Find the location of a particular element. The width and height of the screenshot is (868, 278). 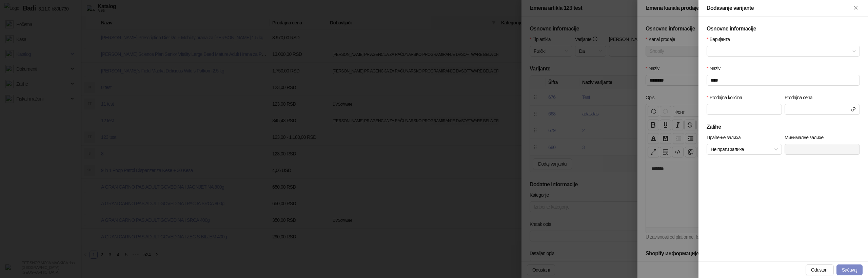

label: Минималне залихе is located at coordinates (806, 138).